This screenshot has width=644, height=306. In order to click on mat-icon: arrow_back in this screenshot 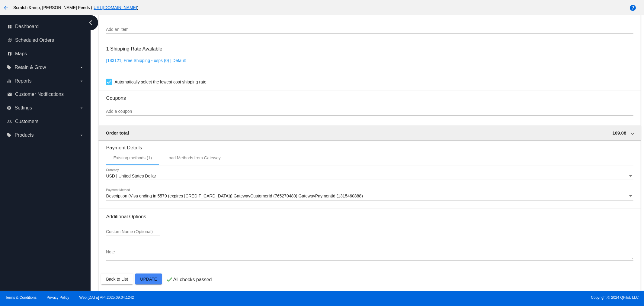, I will do `click(6, 8)`.